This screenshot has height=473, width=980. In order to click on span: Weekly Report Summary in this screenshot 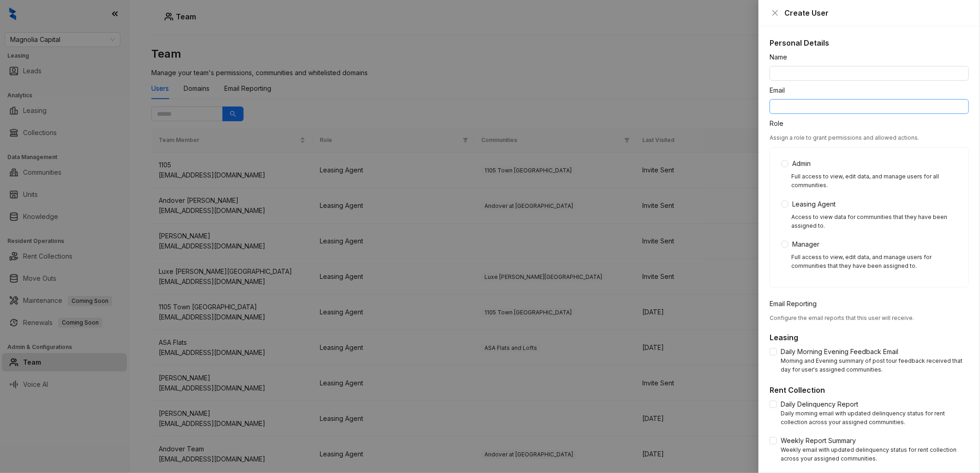, I will do `click(818, 441)`.